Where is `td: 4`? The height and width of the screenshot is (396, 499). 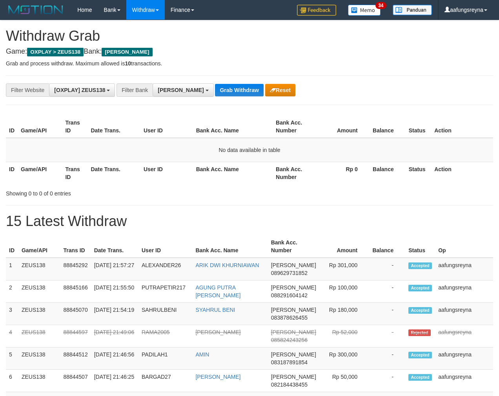 td: 4 is located at coordinates (12, 336).